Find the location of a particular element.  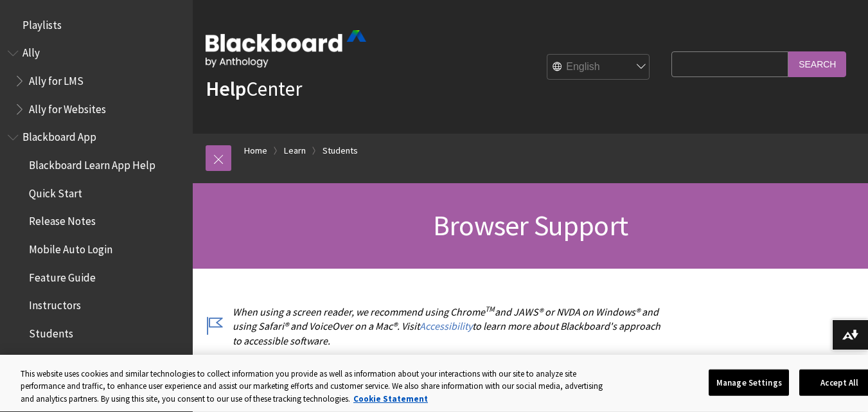

img: Blackboard by Anthology is located at coordinates (286, 49).